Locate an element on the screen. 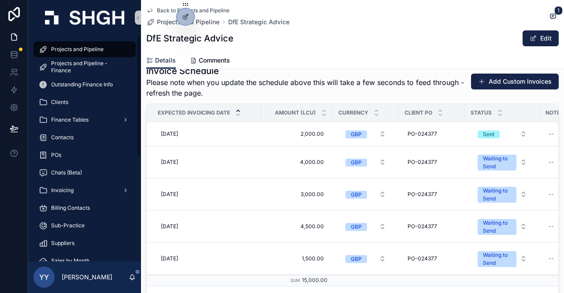 This screenshot has height=293, width=564. img: App logo is located at coordinates (85, 18).